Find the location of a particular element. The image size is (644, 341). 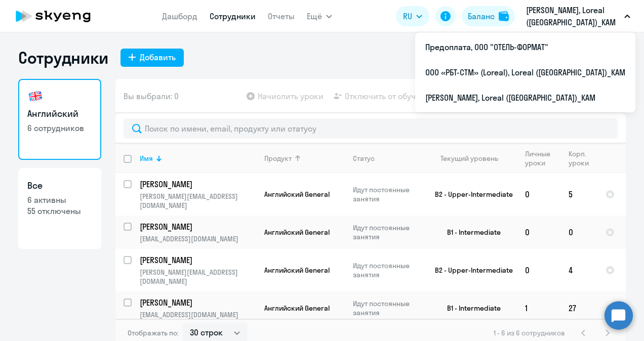

span: RU is located at coordinates (408, 16).